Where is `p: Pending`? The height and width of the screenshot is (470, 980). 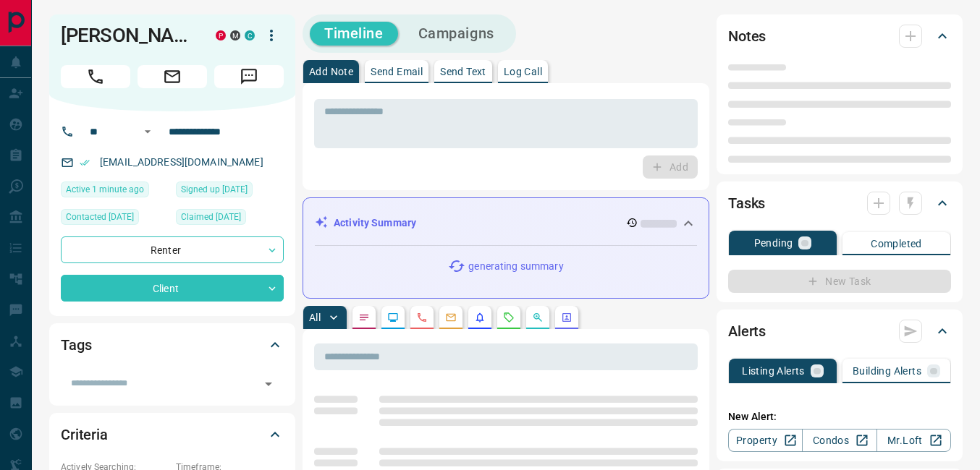 p: Pending is located at coordinates (773, 243).